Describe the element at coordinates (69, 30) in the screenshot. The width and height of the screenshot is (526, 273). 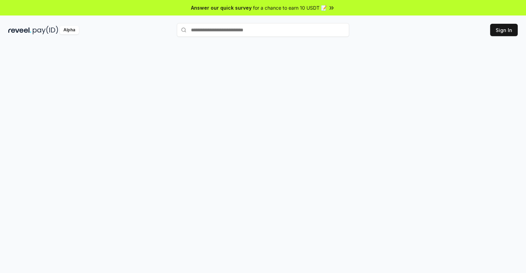
I see `div: Alpha` at that location.